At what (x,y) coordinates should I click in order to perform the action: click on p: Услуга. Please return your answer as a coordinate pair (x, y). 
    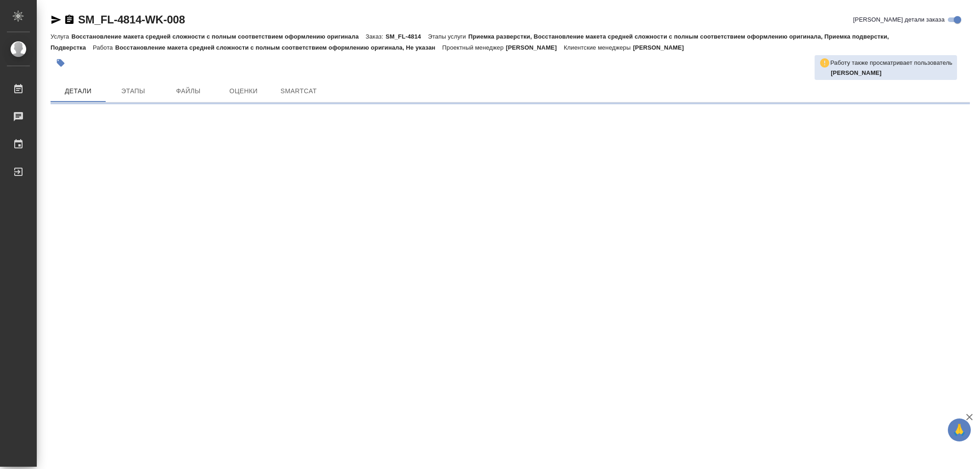
    Looking at the image, I should click on (60, 36).